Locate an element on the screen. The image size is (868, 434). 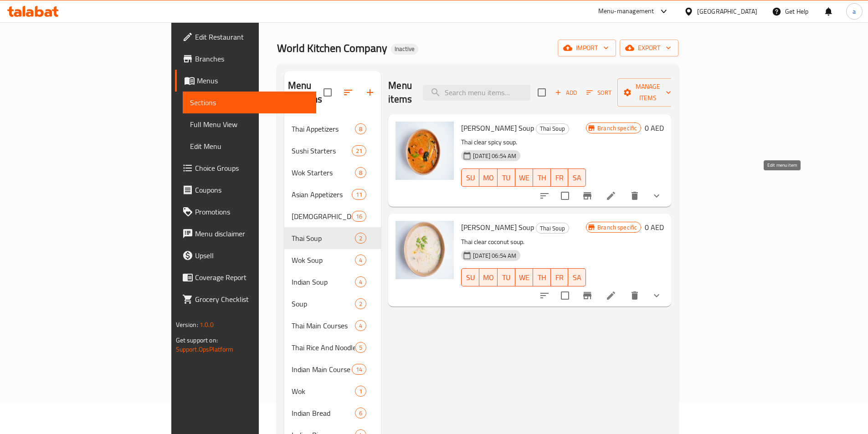
div: Indian Soup is located at coordinates (323, 282).